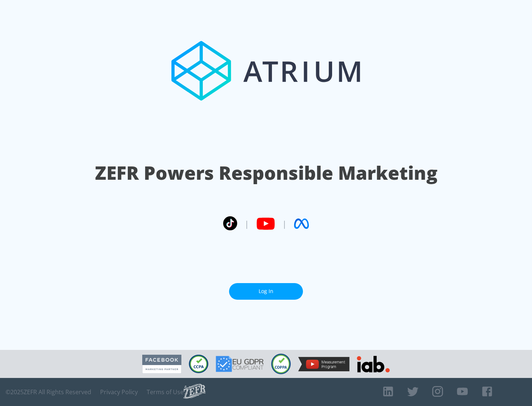 Image resolution: width=532 pixels, height=406 pixels. What do you see at coordinates (281, 364) in the screenshot?
I see `img: COPPA Compliant` at bounding box center [281, 364].